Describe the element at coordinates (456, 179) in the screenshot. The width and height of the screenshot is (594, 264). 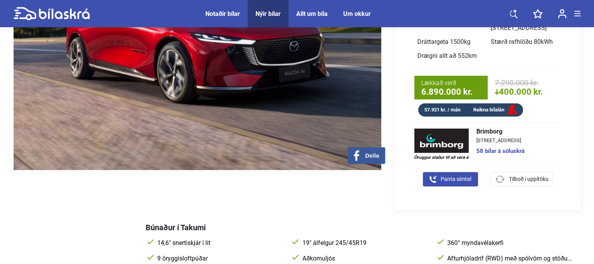
I see `span: Panta símtal` at that location.